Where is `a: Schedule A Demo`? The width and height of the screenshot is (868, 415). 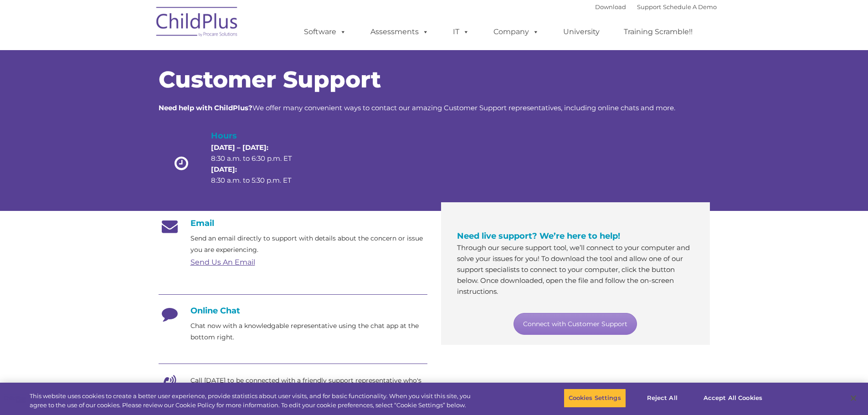
a: Schedule A Demo is located at coordinates (690, 7).